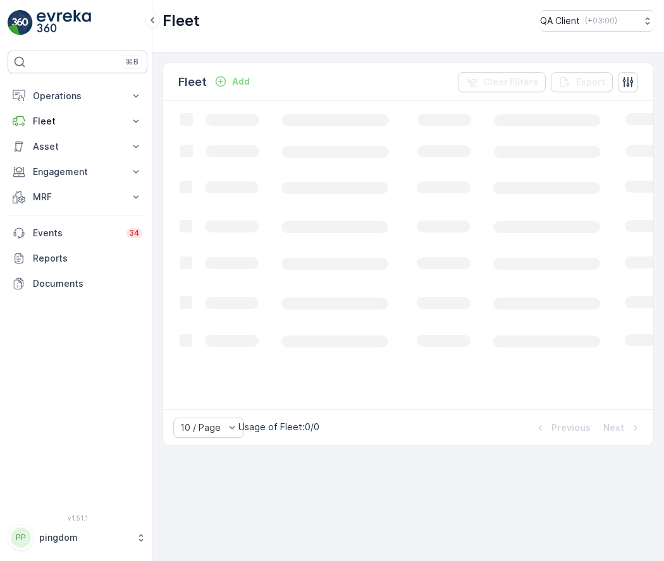 The image size is (664, 561). Describe the element at coordinates (77, 197) in the screenshot. I see `p: MRF` at that location.